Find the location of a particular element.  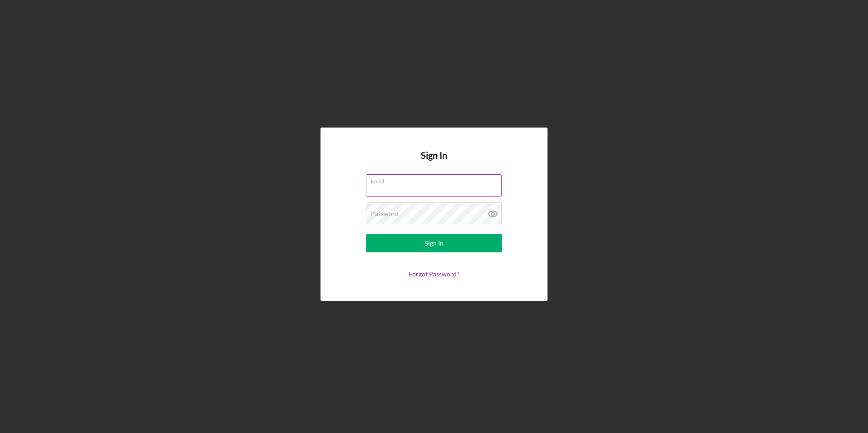

label: Password is located at coordinates (385, 214).